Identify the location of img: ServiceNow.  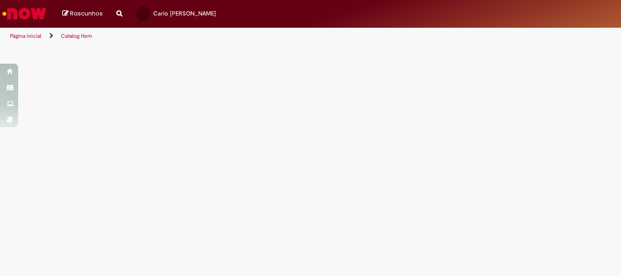
(24, 14).